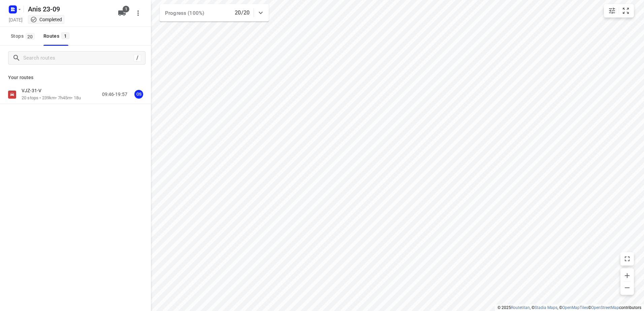 The image size is (644, 311). What do you see at coordinates (78, 58) in the screenshot?
I see `input: Search routes` at bounding box center [78, 58].